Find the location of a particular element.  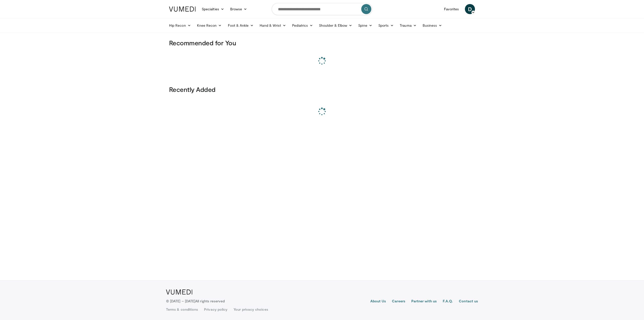

h3: Recommended for You is located at coordinates (322, 43).